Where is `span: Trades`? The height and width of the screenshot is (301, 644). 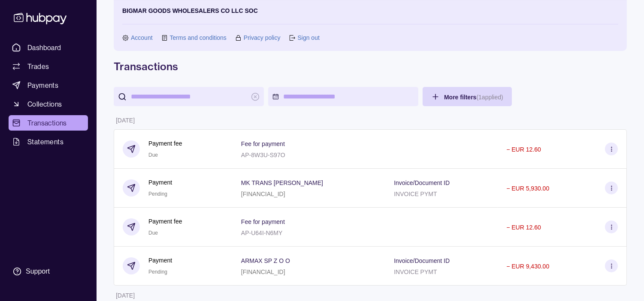
span: Trades is located at coordinates (38, 67).